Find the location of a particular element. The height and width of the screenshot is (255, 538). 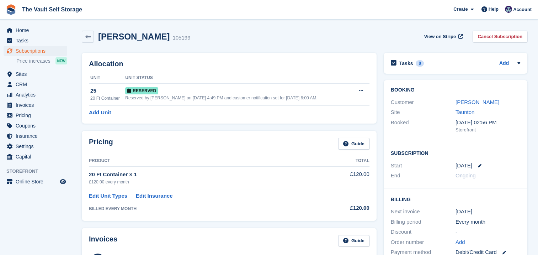

span: Price increases is located at coordinates (33, 61).